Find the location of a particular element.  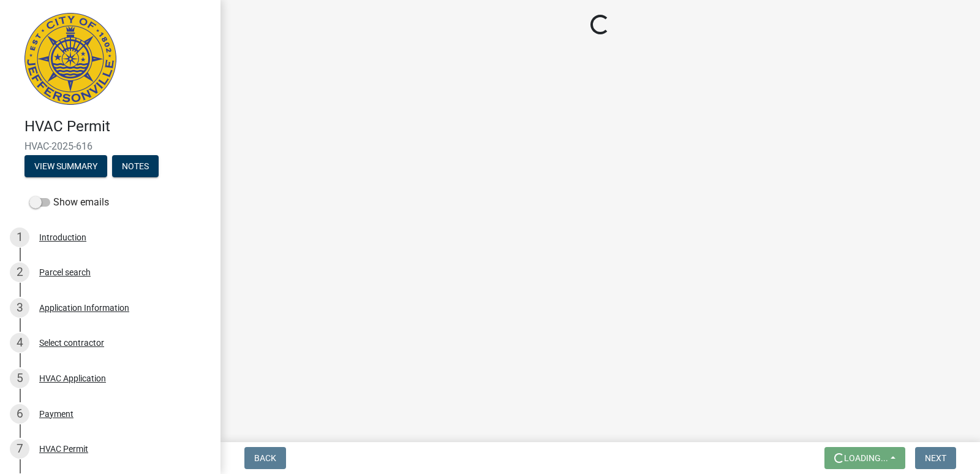

span: HVAC-2025-616 is located at coordinates (110, 146).